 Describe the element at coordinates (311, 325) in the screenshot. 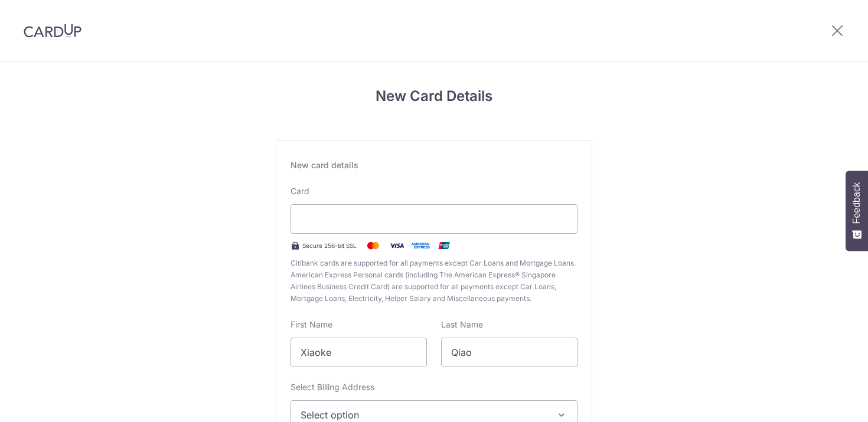

I see `label: First Name` at that location.